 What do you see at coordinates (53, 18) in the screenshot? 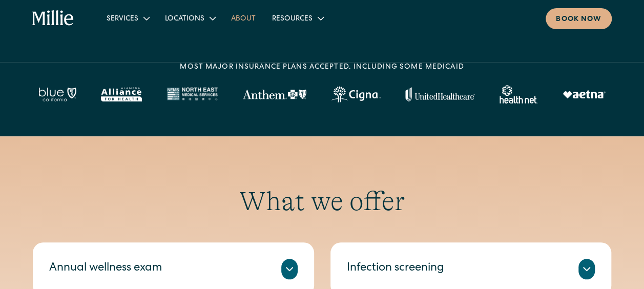
I see `a: home` at bounding box center [53, 18].